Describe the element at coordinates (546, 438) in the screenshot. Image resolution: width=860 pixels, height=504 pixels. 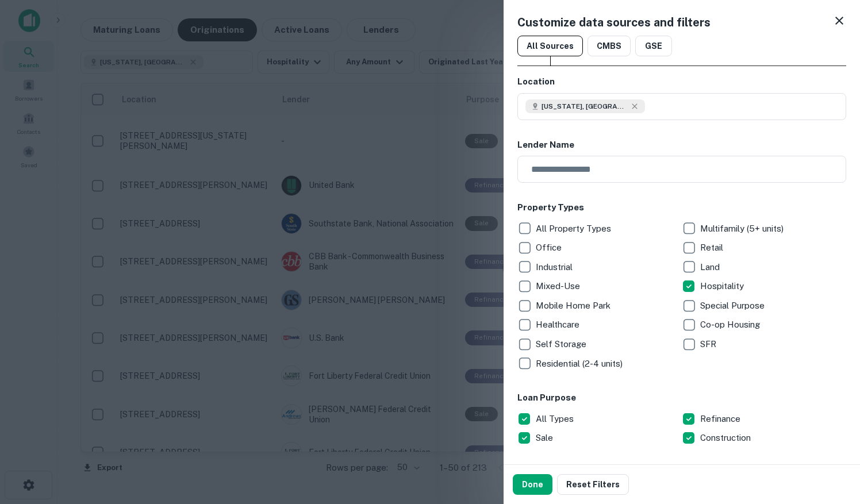
I see `p: Sale` at that location.